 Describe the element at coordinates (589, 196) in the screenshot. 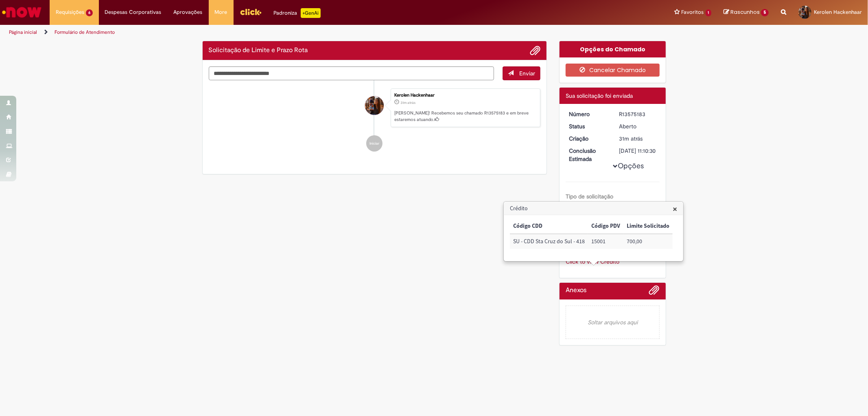

I see `b: Tipo de solicitação` at that location.